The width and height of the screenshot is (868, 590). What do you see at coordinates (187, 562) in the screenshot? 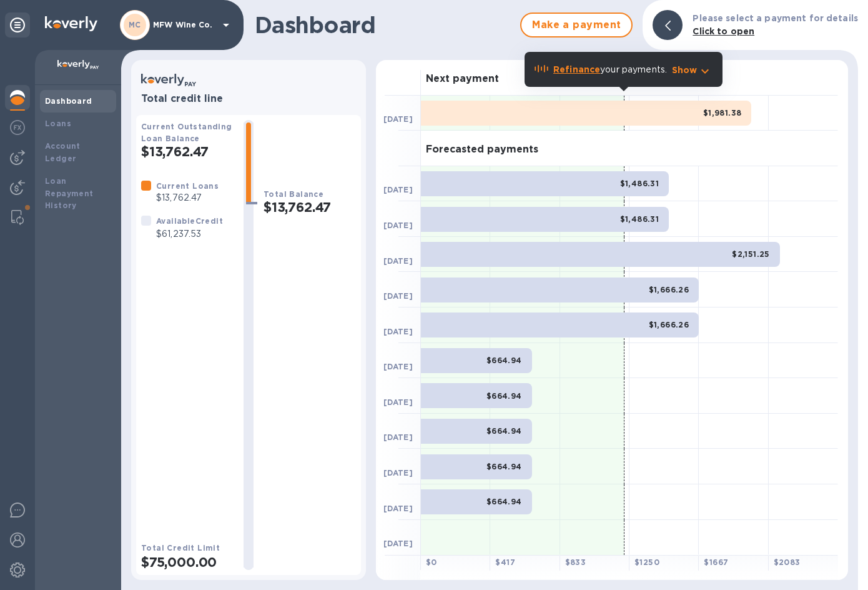
I see `h2: $75,000.00` at bounding box center [187, 562].